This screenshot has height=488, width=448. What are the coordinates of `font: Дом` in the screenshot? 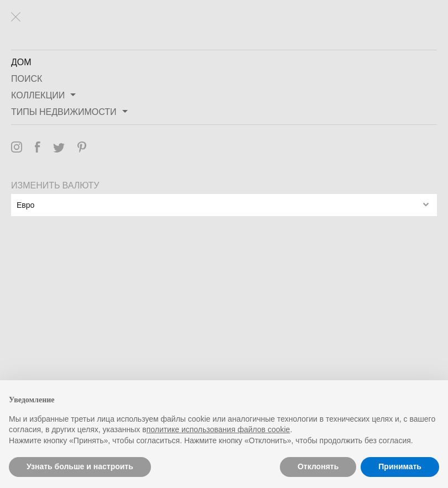 It's located at (21, 62).